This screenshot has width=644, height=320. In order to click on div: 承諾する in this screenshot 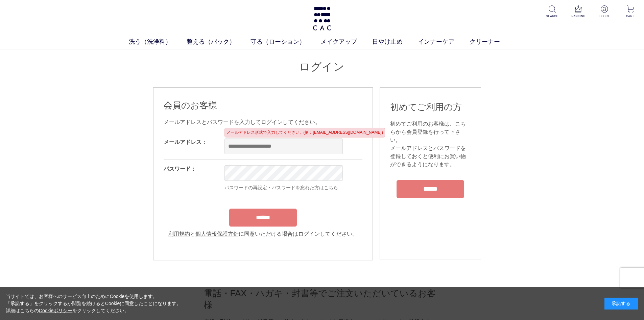, I will do `click(621, 303)`.